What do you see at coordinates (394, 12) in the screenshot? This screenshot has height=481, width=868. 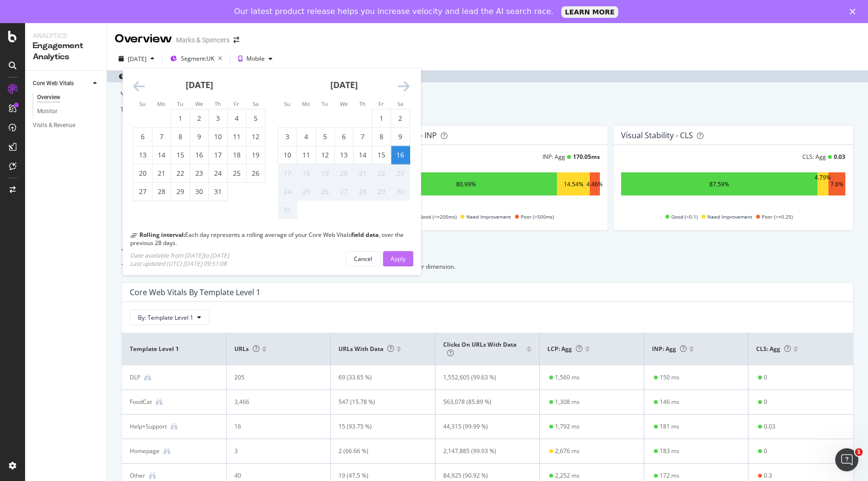 I see `div: Our latest product release helps you increase velocity and lead the AI search race.` at bounding box center [394, 12].